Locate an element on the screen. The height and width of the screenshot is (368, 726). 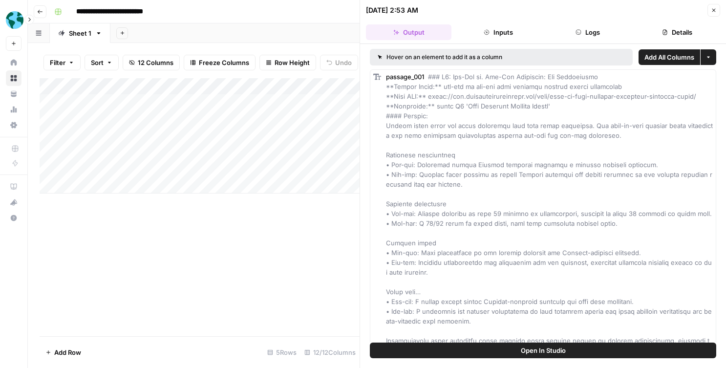
a: Your Data is located at coordinates (14, 94).